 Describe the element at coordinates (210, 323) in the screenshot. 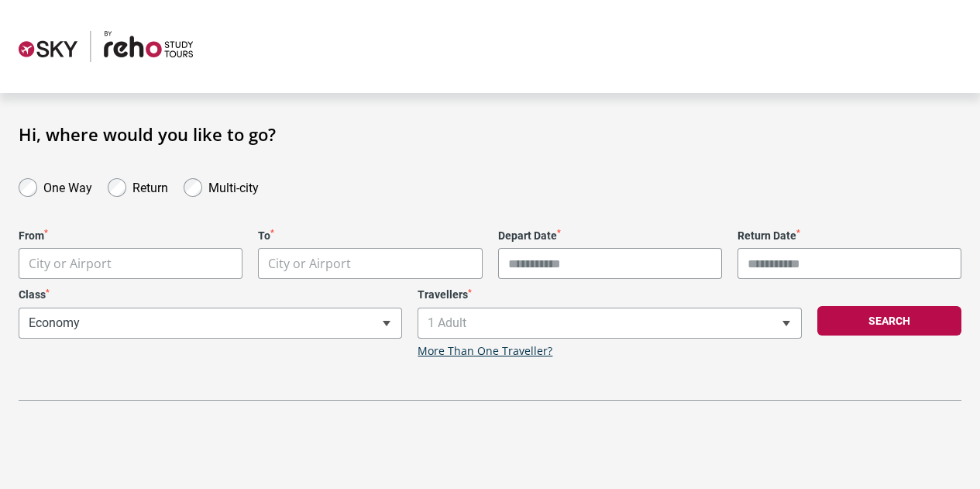

I see `span: Economy` at that location.